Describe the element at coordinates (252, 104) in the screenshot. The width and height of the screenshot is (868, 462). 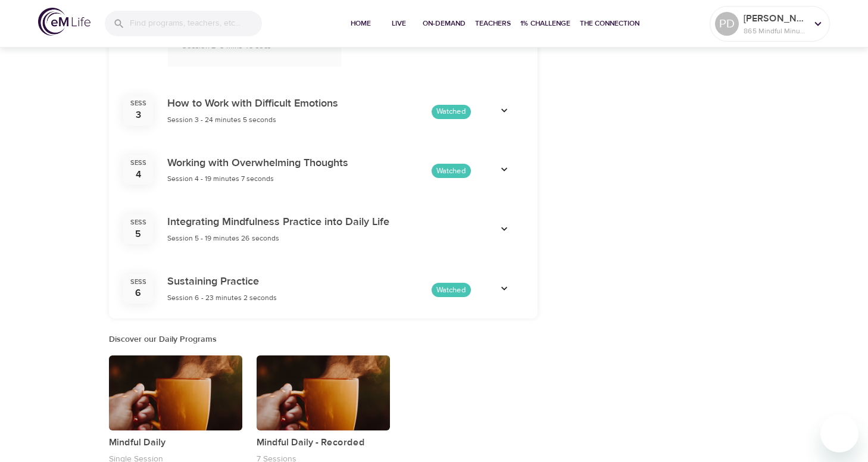
I see `h6: How to Work with Difficult Emotions` at that location.